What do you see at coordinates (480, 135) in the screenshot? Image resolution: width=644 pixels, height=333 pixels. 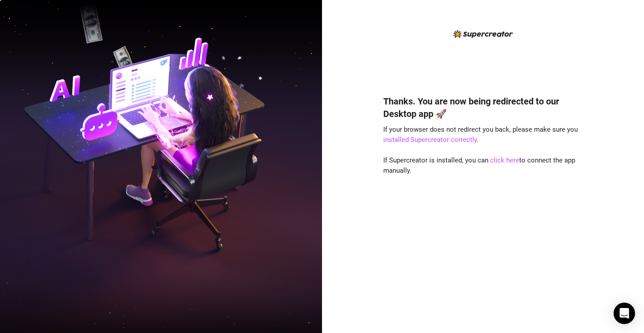 I see `span: If your browser does not redirect you back, please make sure you .` at bounding box center [480, 135].